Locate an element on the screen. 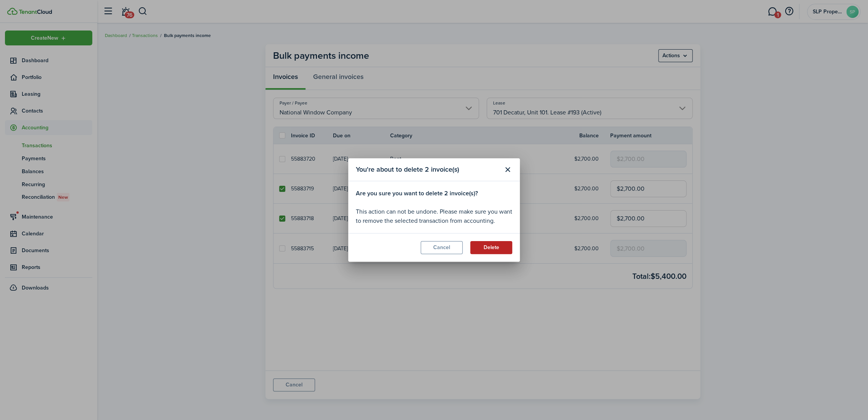 Image resolution: width=868 pixels, height=420 pixels. div: This action can not be undone. Please make sure you want to remove the selected transaction from ... is located at coordinates (434, 207).